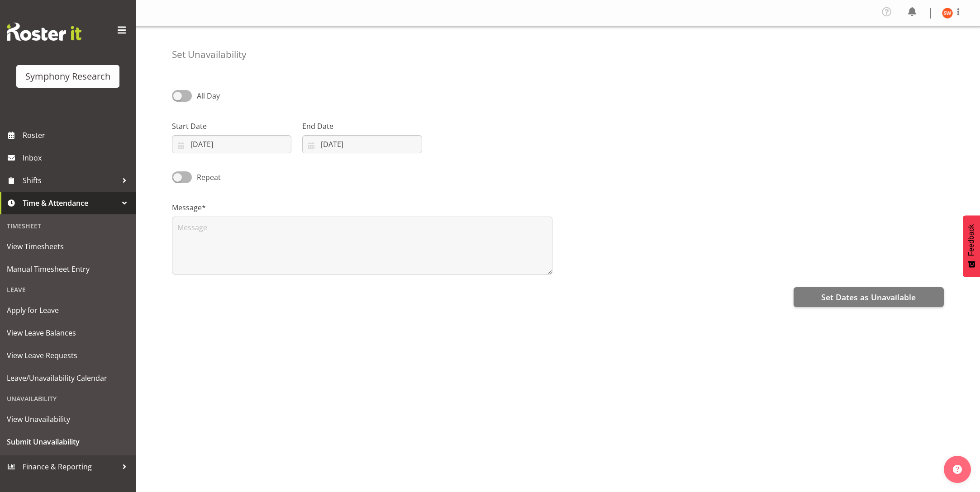 The width and height of the screenshot is (980, 492). What do you see at coordinates (70, 467) in the screenshot?
I see `span: Finance & Reporting` at bounding box center [70, 467].